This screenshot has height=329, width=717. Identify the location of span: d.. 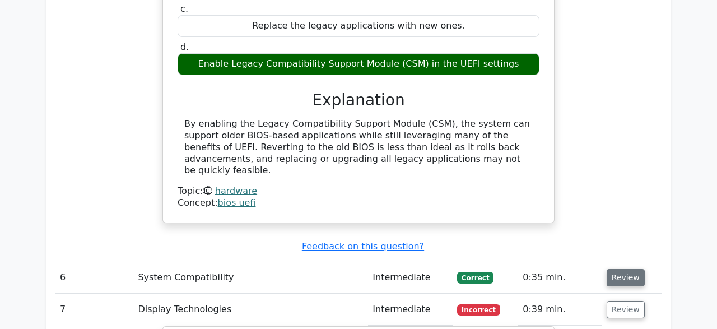
(184, 47).